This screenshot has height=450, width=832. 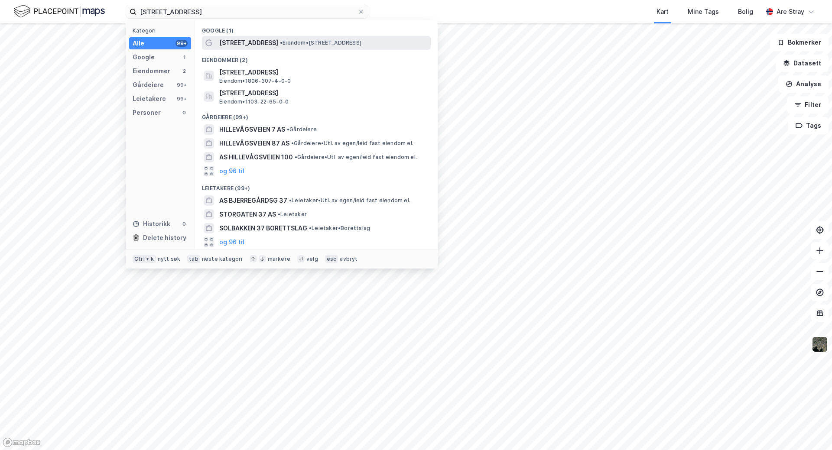 I want to click on span: Leietaker • Utl. av egen/leid fast eiendom el., so click(x=350, y=201).